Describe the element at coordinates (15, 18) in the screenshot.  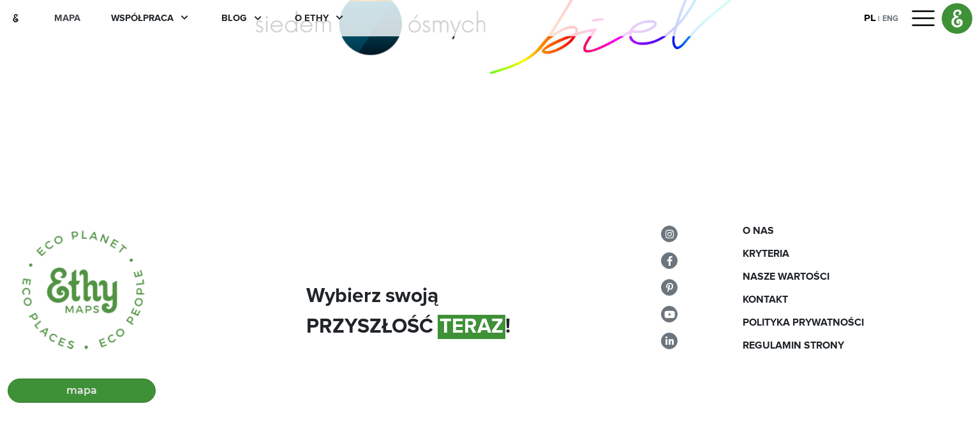
I see `img: ethy-logo` at that location.